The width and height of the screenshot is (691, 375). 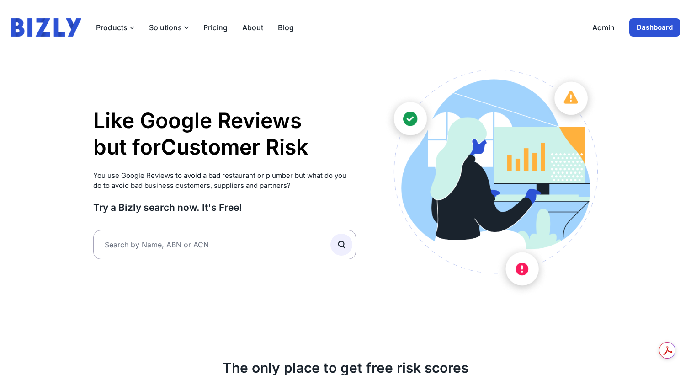 I want to click on h1: Like Google Reviews but for, so click(x=224, y=133).